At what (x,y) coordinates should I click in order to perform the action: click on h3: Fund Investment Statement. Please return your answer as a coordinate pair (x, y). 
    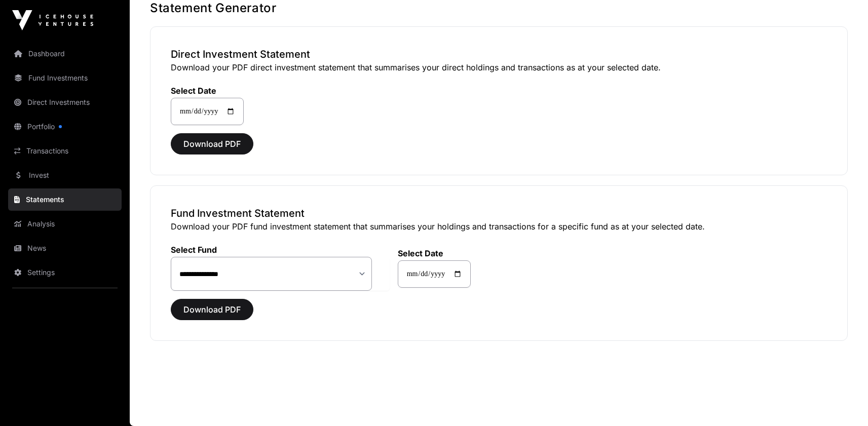
    Looking at the image, I should click on (499, 213).